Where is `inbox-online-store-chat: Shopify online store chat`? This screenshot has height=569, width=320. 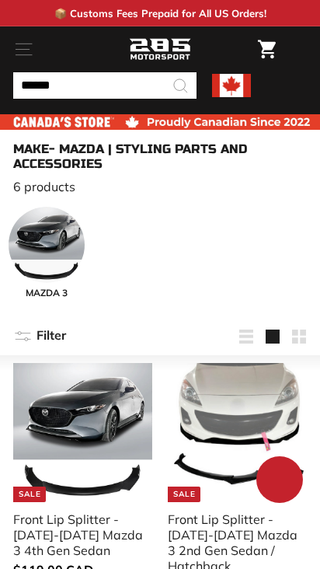
inbox-online-store-chat: Shopify online store chat is located at coordinates (280, 481).